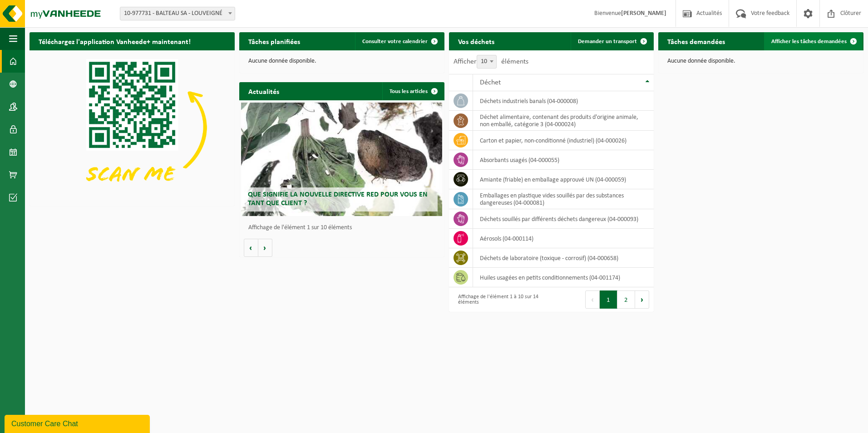 Image resolution: width=868 pixels, height=433 pixels. I want to click on td: carton et papier, non-conditionné (industriel) (04-000026), so click(563, 140).